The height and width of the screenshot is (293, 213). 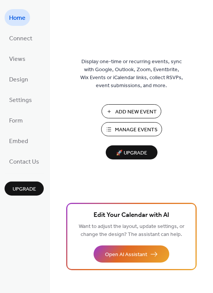 I want to click on span: Display one-time or recurring events, sync with Google, Outlook, Zoom, Eventbrite, Wix Events or ..., so click(x=132, y=74).